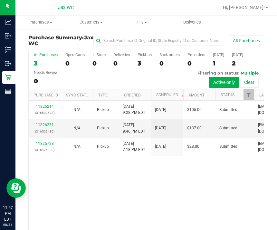 The width and height of the screenshot is (277, 230). What do you see at coordinates (45, 106) in the screenshot?
I see `a: 11826214` at bounding box center [45, 106].